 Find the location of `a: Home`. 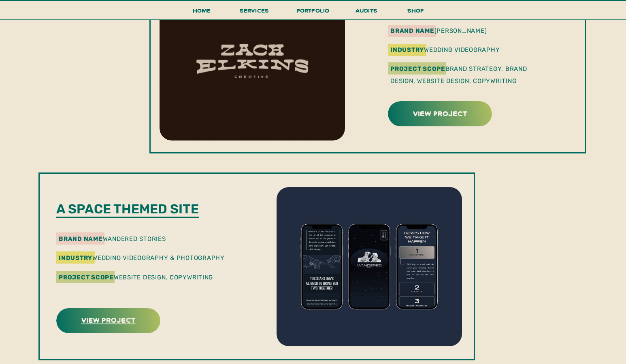

a: Home is located at coordinates (202, 12).